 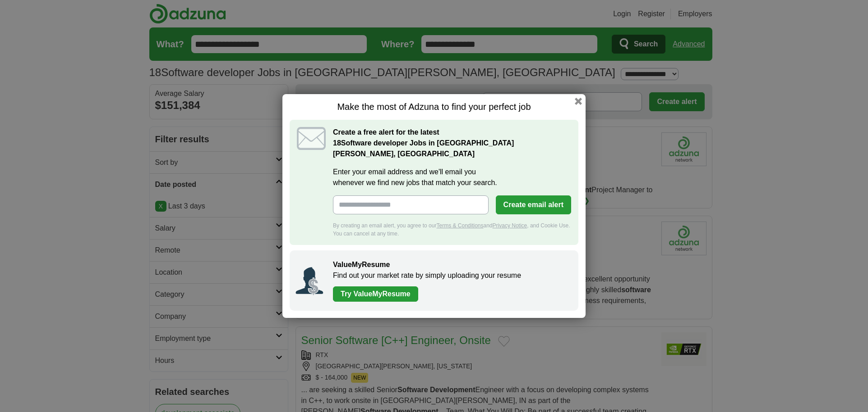 I want to click on a: Privacy Notice, so click(x=510, y=226).